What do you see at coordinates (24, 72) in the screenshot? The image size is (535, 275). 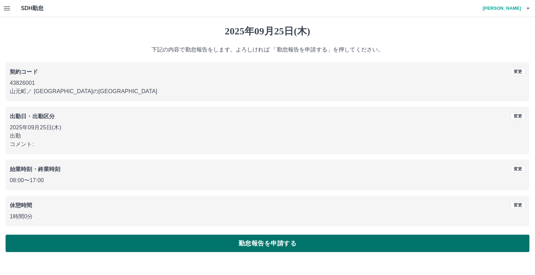 I see `b: 契約コード` at bounding box center [24, 72].